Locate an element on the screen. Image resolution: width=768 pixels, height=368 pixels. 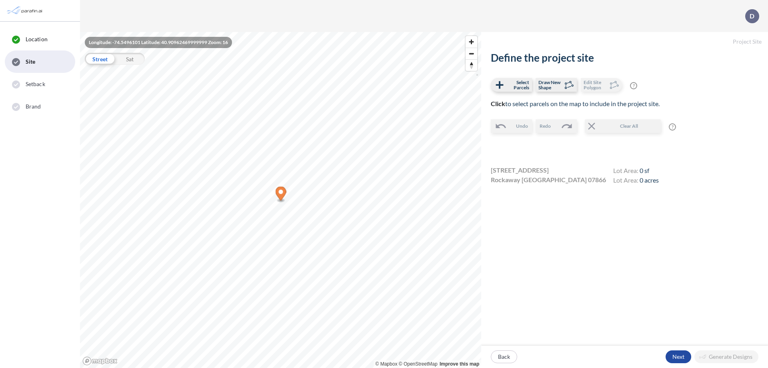
span: Site is located at coordinates (30, 62).